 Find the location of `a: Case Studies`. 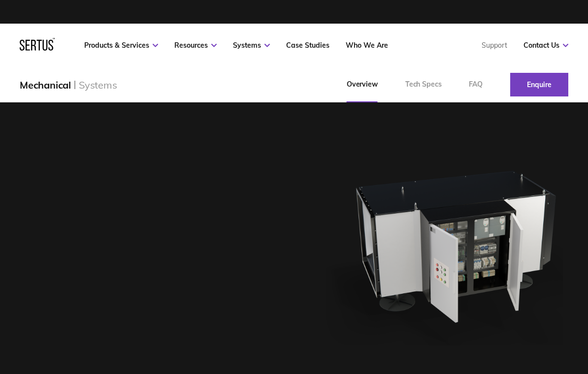

a: Case Studies is located at coordinates (308, 45).